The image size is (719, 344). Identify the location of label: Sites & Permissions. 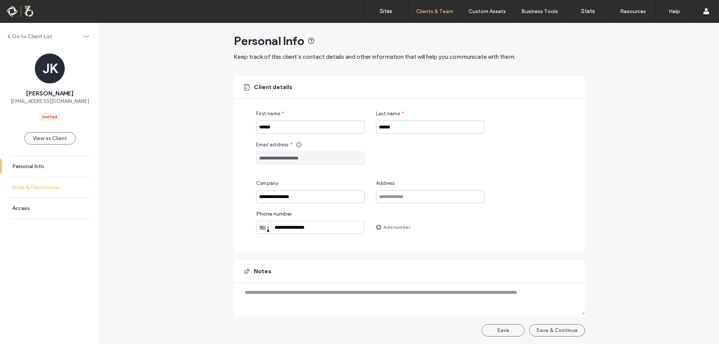
(36, 187).